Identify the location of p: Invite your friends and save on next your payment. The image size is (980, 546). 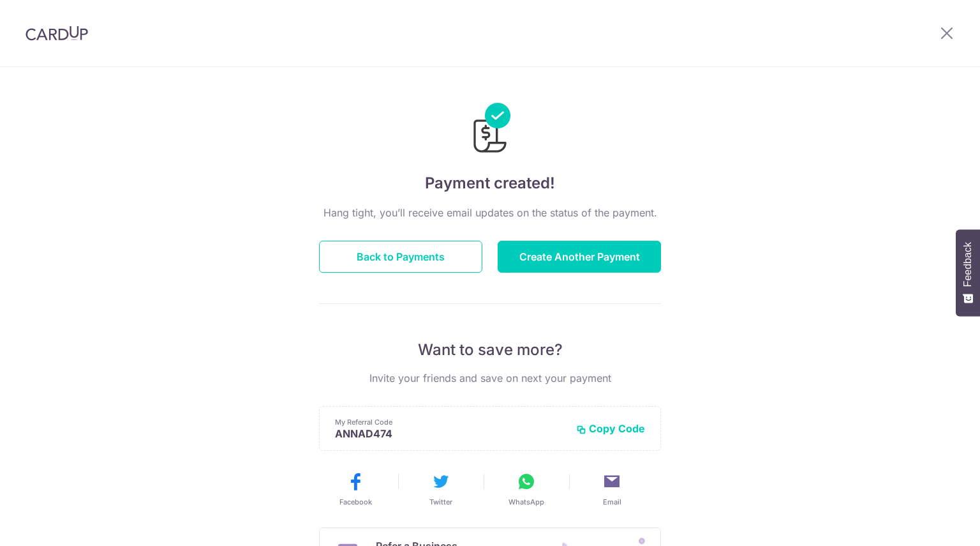
(490, 378).